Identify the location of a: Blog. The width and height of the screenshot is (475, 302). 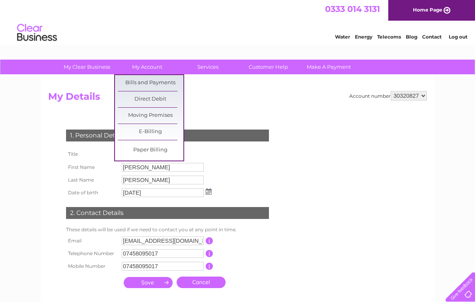
(411, 37).